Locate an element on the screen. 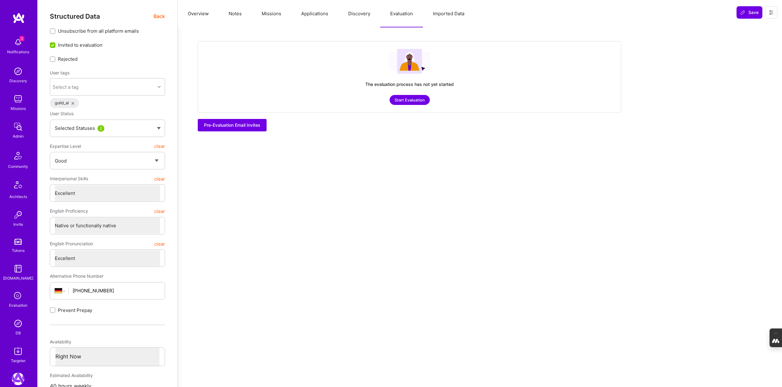 The width and height of the screenshot is (782, 387). span: Back is located at coordinates (159, 16).